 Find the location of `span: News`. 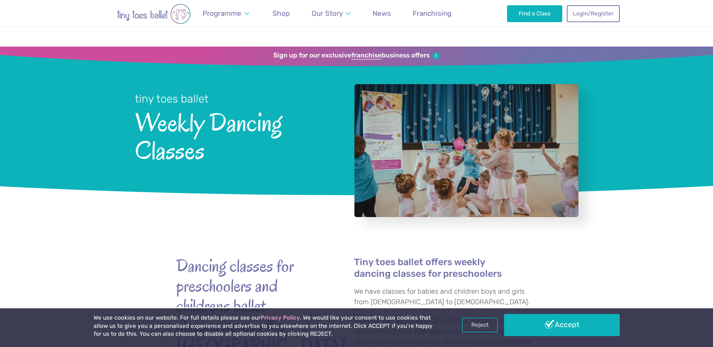

span: News is located at coordinates (382, 13).